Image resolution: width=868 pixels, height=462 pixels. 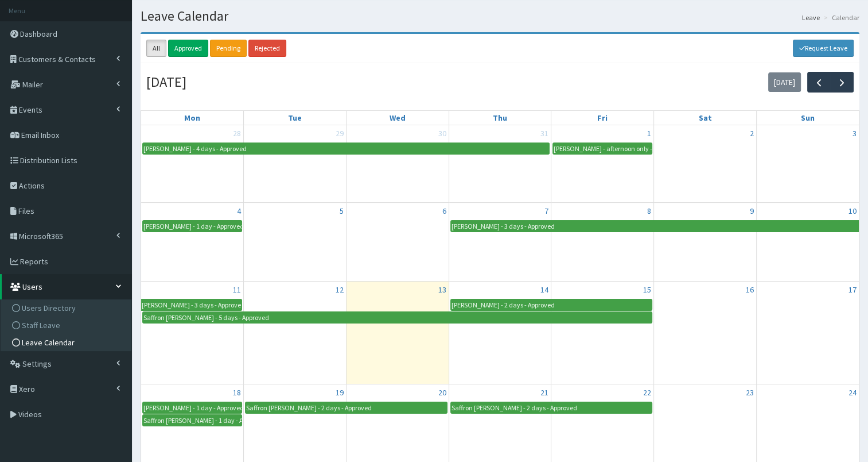 What do you see at coordinates (819, 81) in the screenshot?
I see `button: Previous month` at bounding box center [819, 81].